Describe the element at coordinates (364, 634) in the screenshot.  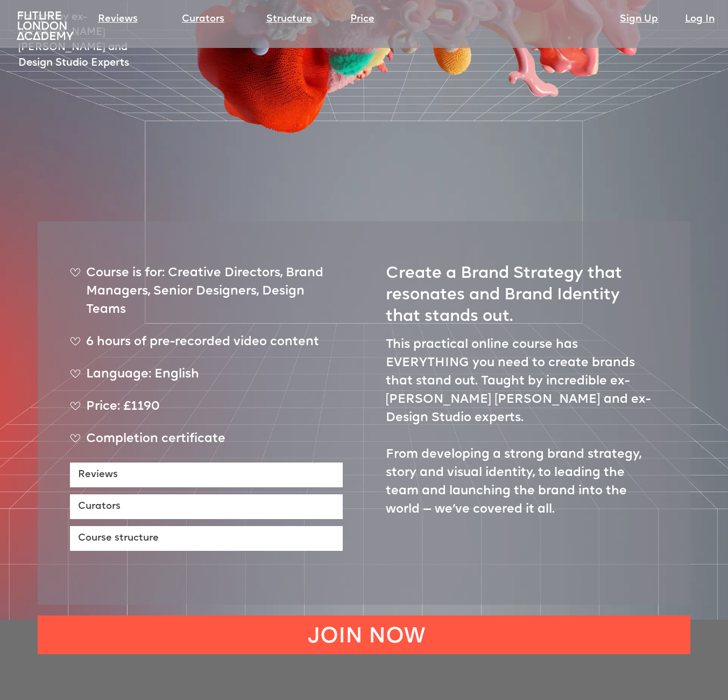
I see `a: JOIN NOW` at that location.